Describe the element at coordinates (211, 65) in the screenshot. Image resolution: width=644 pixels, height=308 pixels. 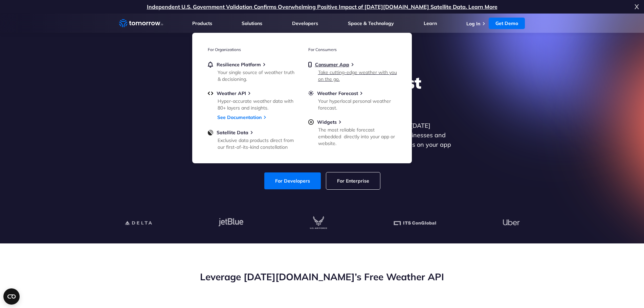
I see `img: bell.svg` at that location.